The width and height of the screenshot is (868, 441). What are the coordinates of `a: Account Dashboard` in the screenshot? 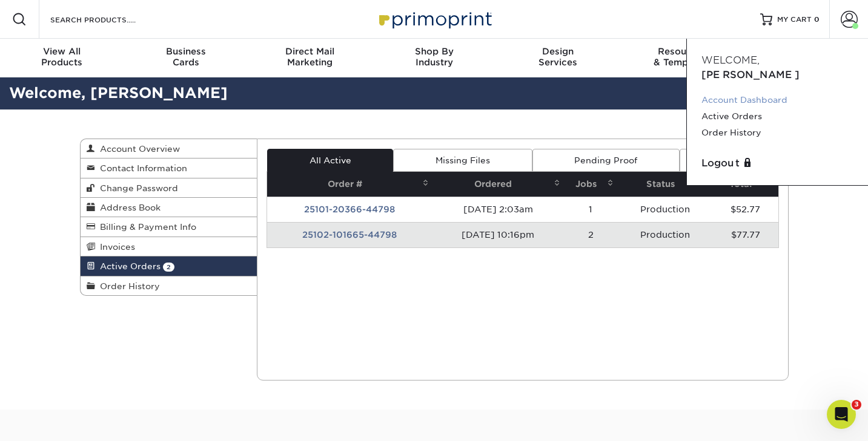 It's located at (777, 100).